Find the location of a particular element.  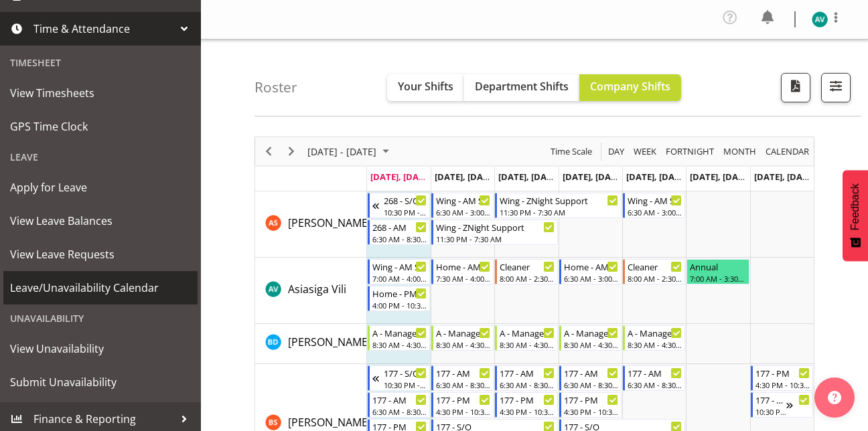

div: 7:00 AM - 4:00 PM is located at coordinates (399, 278).